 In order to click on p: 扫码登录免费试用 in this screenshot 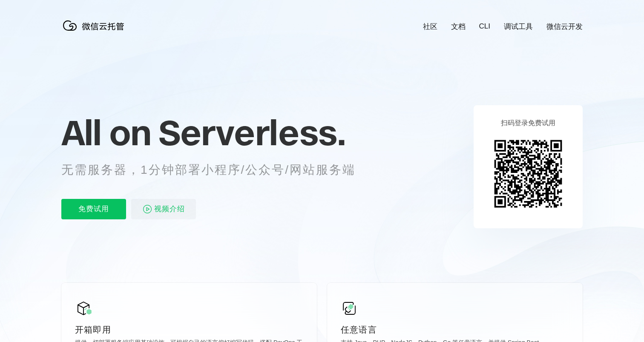, I will do `click(528, 123)`.